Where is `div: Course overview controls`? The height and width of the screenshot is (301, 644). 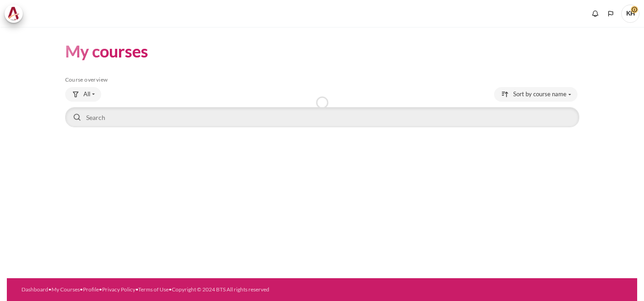 div: Course overview controls is located at coordinates (322, 108).